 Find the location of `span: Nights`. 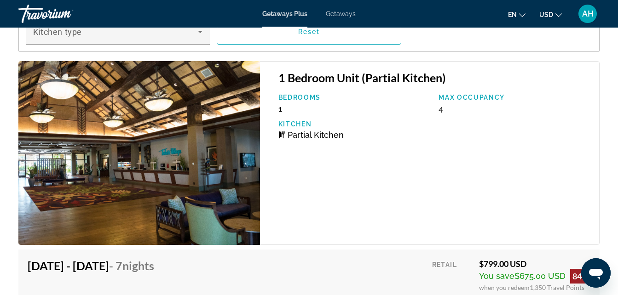

span: Nights is located at coordinates (138, 266).